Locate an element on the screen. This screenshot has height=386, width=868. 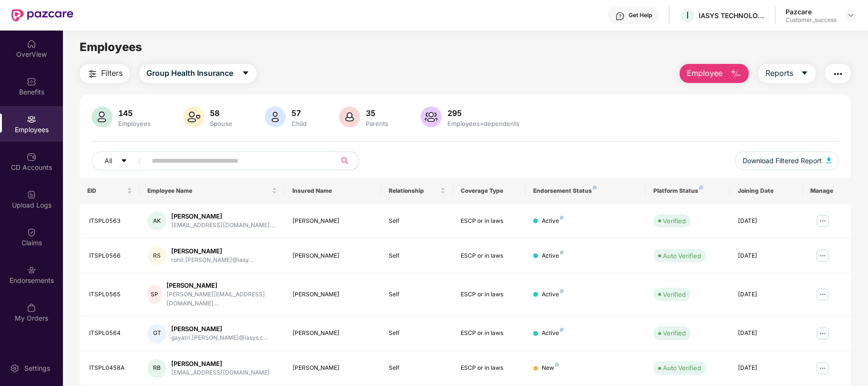
button: Allcaret-down is located at coordinates (120, 161).